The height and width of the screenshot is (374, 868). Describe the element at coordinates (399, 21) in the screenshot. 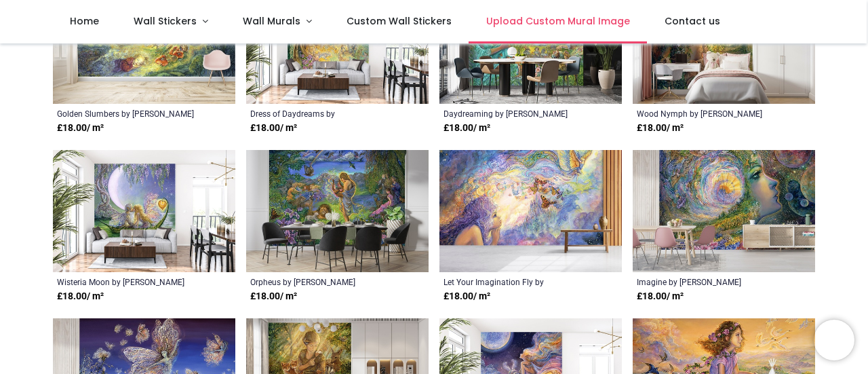

I see `span: Custom Wall Stickers` at that location.